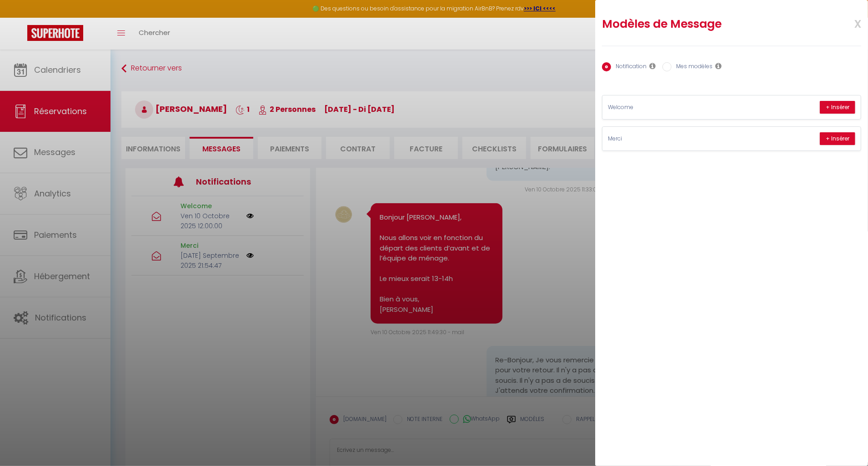 The width and height of the screenshot is (868, 466). Describe the element at coordinates (629, 68) in the screenshot. I see `label: Notification` at that location.